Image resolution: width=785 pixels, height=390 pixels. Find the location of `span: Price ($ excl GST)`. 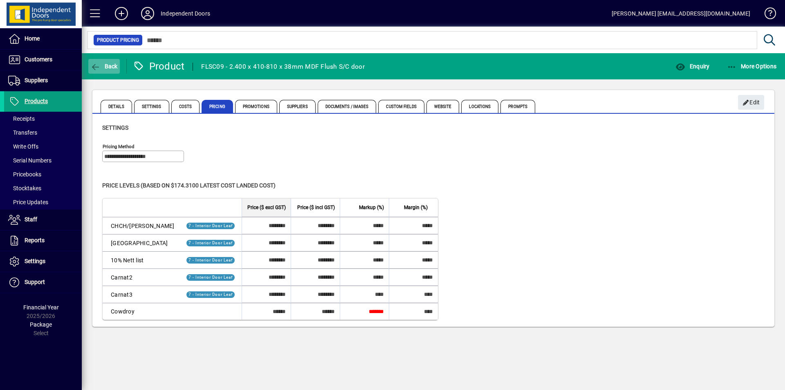

span: Price ($ excl GST) is located at coordinates (267, 207).